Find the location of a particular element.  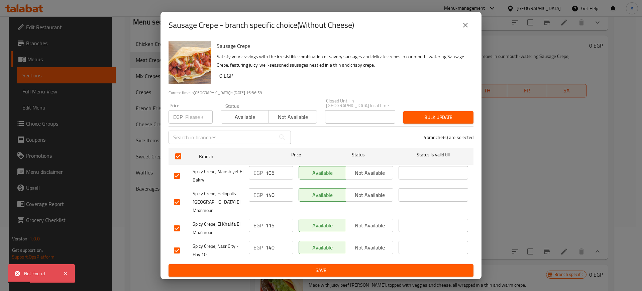

span: Price is located at coordinates (296, 154).